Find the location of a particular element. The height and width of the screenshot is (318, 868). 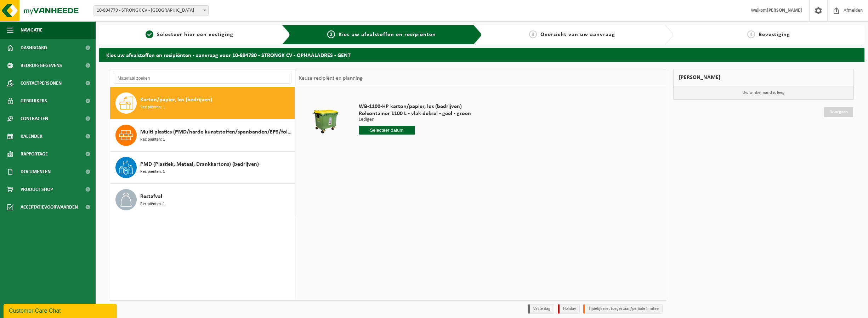

h2: Kies uw afvalstoffen en recipiënten - aanvraag voor 10-894780 - STRONGK CV - OPHAALADRES - GENT is located at coordinates (482, 55).